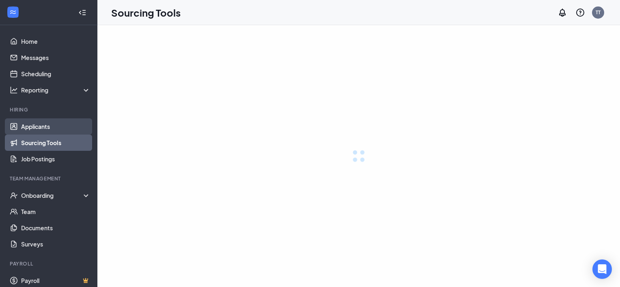  What do you see at coordinates (14, 90) in the screenshot?
I see `svg: Analysis` at bounding box center [14, 90].